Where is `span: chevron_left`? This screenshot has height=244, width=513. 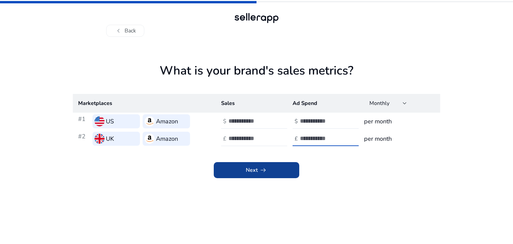 span: chevron_left is located at coordinates (118, 31).